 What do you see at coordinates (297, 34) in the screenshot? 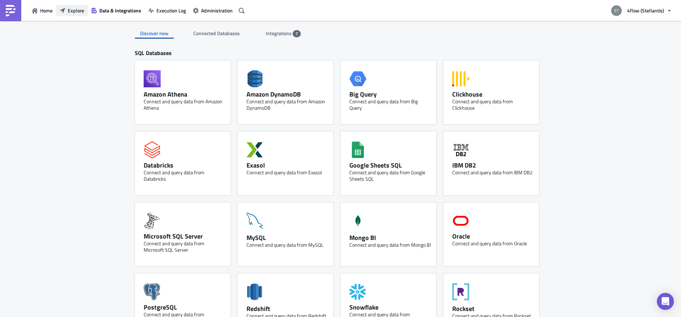
I see `span: 7` at bounding box center [297, 34].